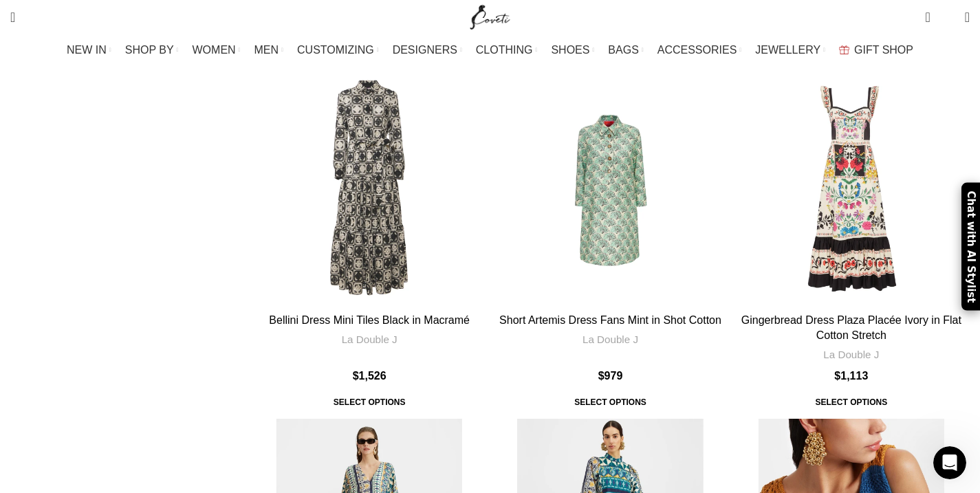 The height and width of the screenshot is (493, 980). I want to click on span: CLOTHING, so click(504, 49).